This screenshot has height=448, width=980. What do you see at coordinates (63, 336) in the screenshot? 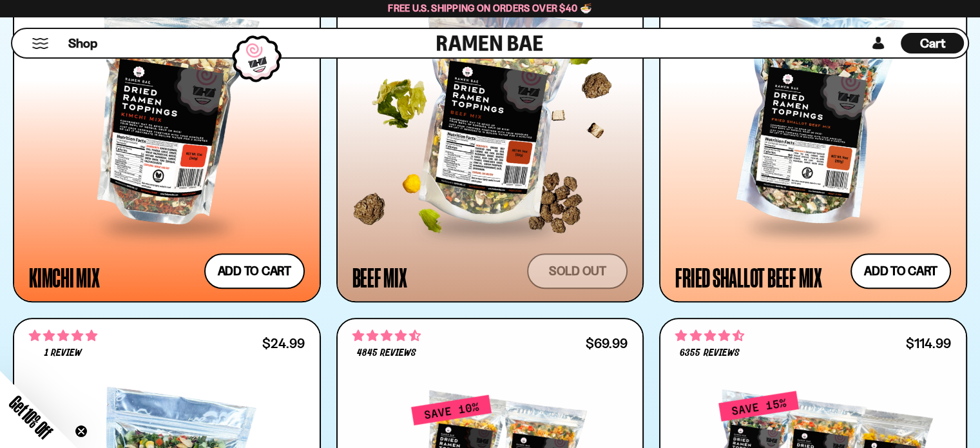
I see `span: 5.00 stars` at bounding box center [63, 336].